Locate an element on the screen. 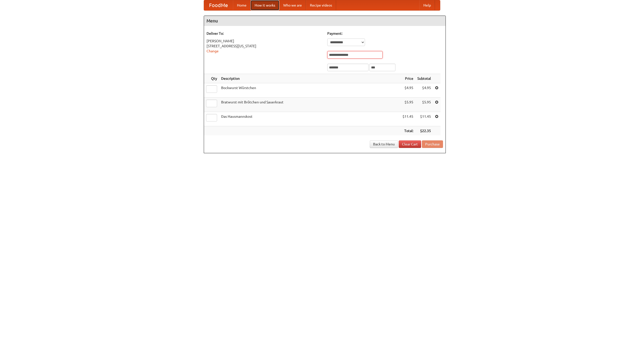  th: Subtotal is located at coordinates (424, 78).